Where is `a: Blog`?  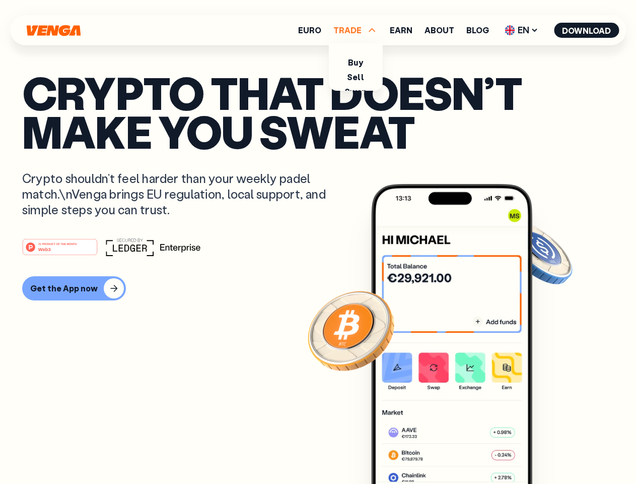 a: Blog is located at coordinates (478, 30).